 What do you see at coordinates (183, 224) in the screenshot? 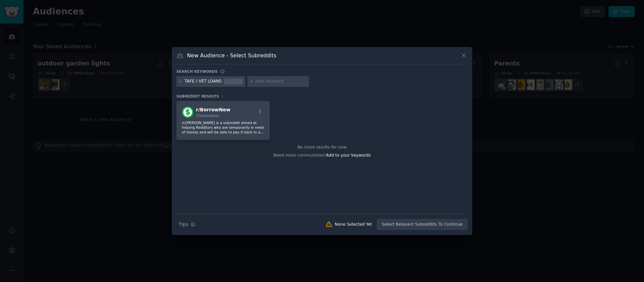
I see `span: Tips` at bounding box center [183, 224].